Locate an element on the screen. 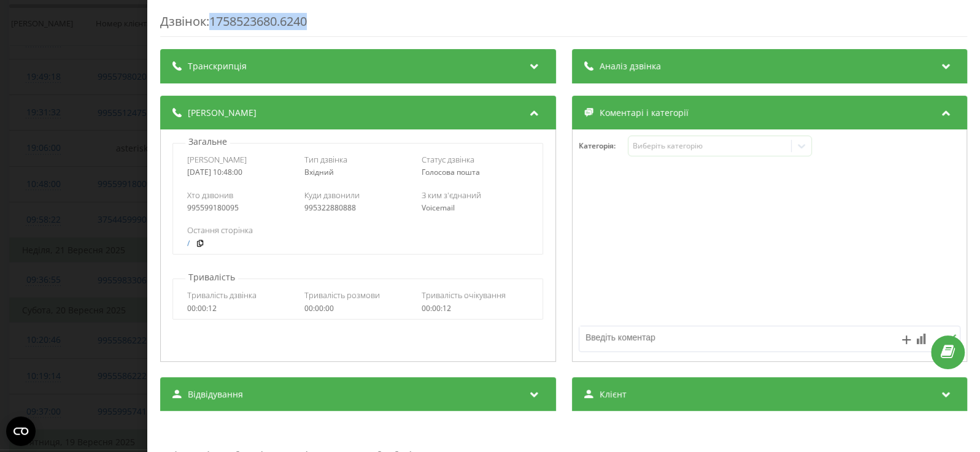  span: Тривалість очікування is located at coordinates (463, 295).